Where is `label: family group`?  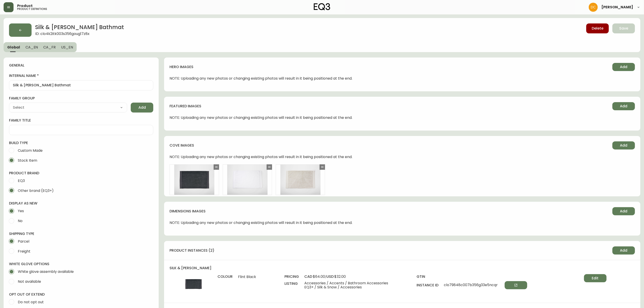
label: family group is located at coordinates (68, 98).